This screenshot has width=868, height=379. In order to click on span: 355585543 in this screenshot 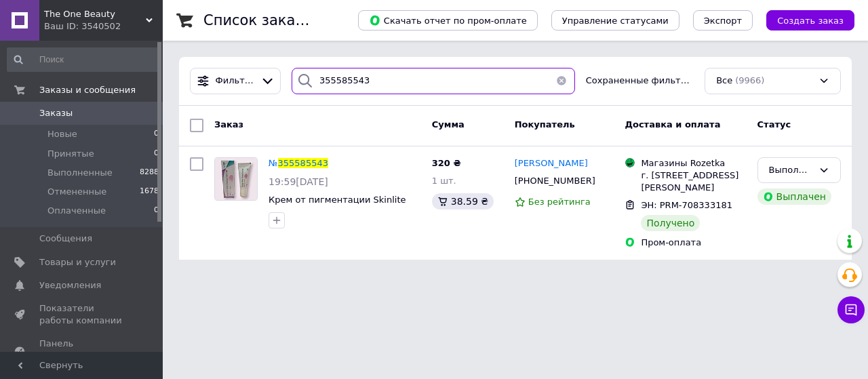, I will do `click(303, 162)`.